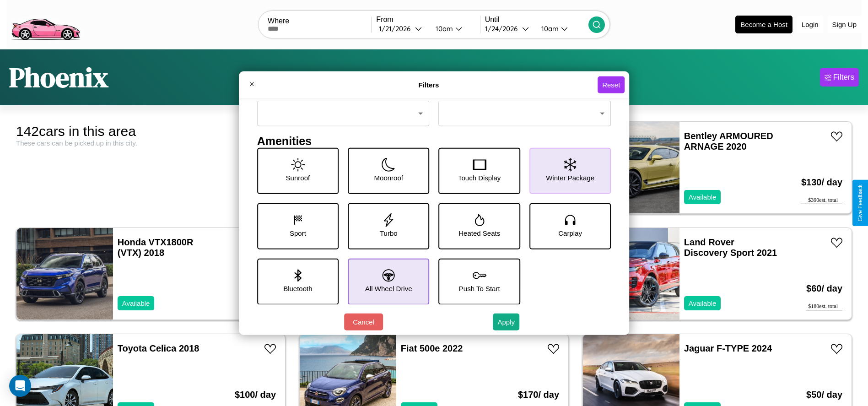 This screenshot has width=868, height=406. I want to click on label: From, so click(428, 20).